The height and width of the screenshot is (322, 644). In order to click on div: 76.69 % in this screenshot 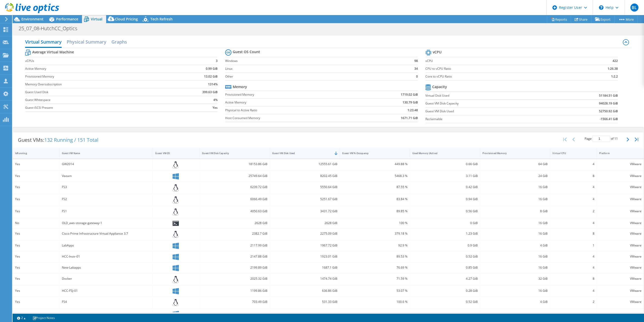, I will do `click(375, 267)`.